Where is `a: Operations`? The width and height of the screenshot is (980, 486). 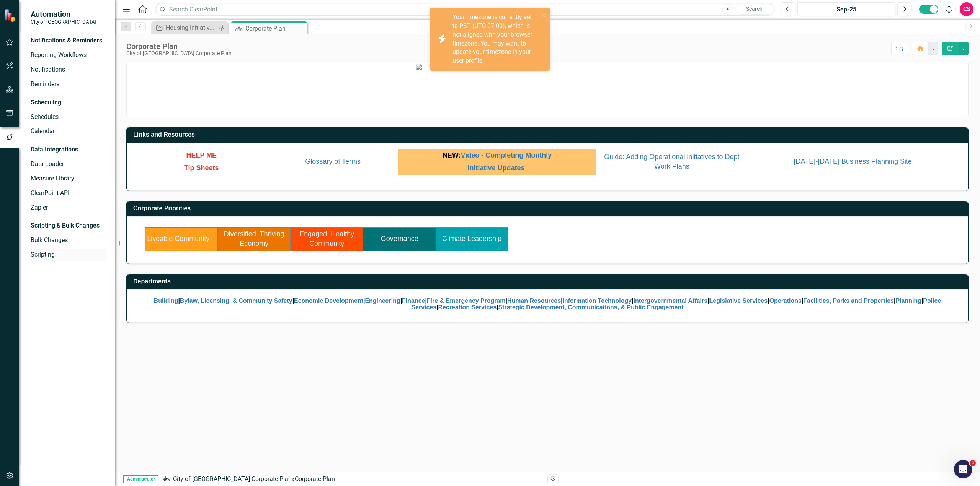 a: Operations is located at coordinates (785, 301).